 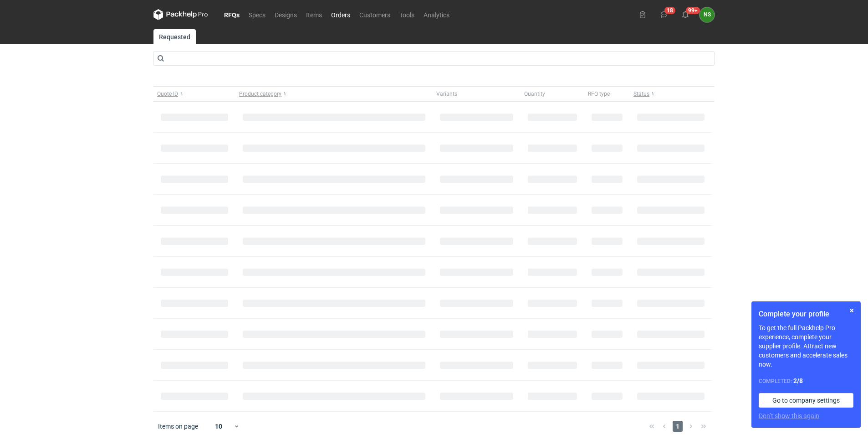 I want to click on figcaption: NS, so click(x=707, y=14).